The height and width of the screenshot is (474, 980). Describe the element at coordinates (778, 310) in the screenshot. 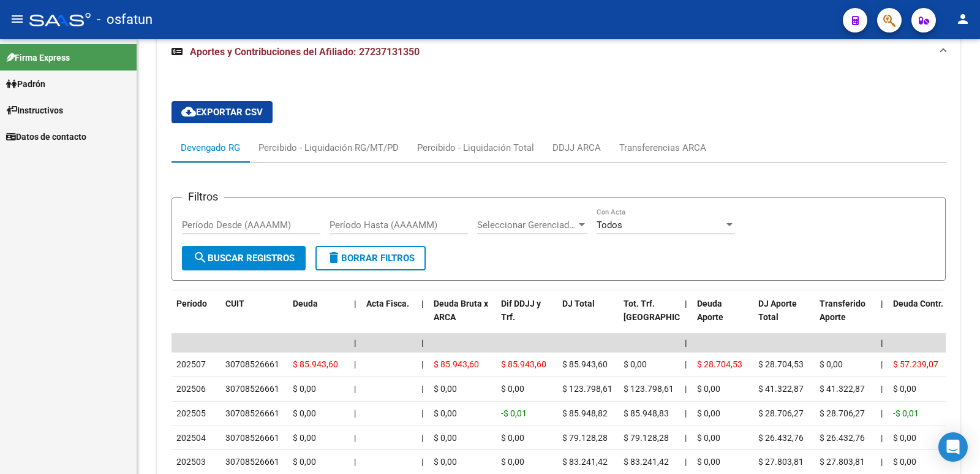

I see `span: DJ Aporte Total` at that location.